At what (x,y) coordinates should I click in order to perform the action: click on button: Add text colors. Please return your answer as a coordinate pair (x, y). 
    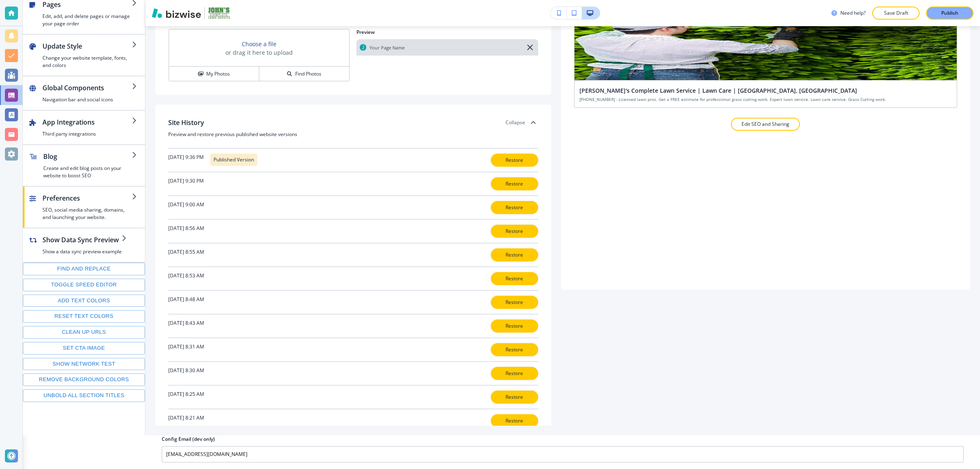
    Looking at the image, I should click on (84, 301).